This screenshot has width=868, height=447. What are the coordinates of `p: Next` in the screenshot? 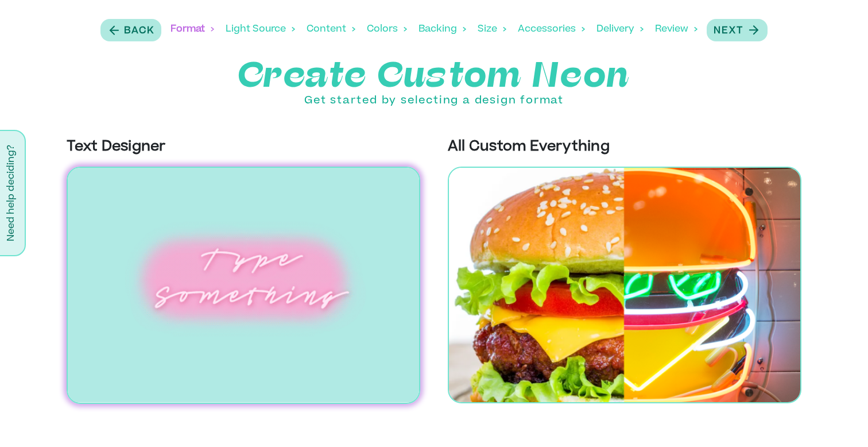 It's located at (729, 31).